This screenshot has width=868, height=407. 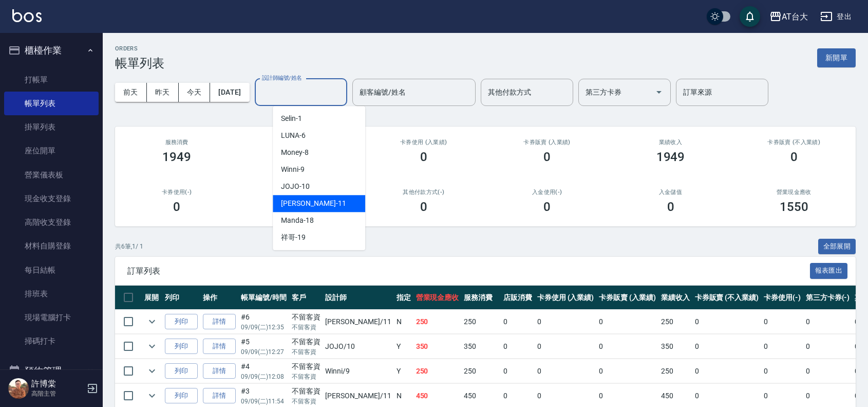 I want to click on th: 第三方卡券(-), so click(x=828, y=297).